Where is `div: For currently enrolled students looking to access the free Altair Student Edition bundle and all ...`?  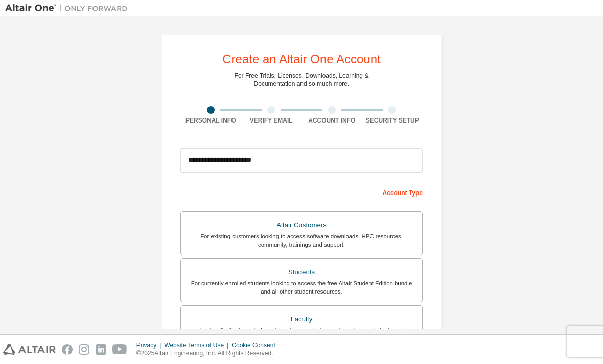 div: For currently enrolled students looking to access the free Altair Student Edition bundle and all ... is located at coordinates (302, 288).